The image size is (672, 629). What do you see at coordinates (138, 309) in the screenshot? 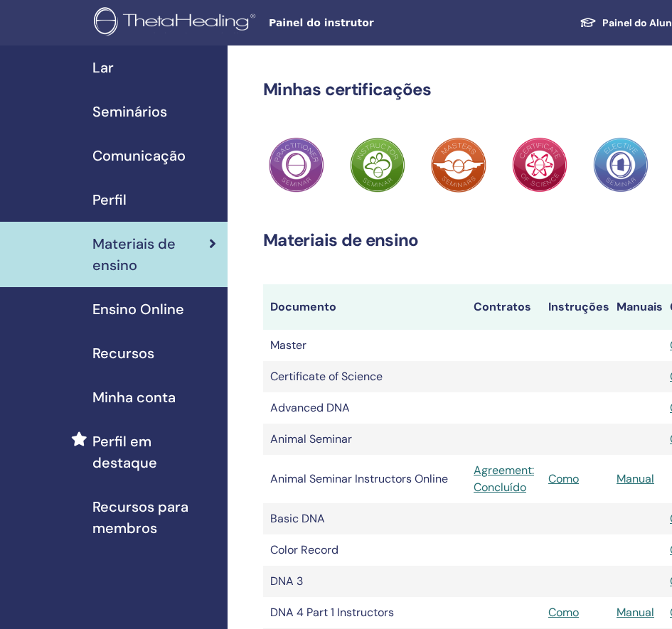
I see `span: Ensino Online` at bounding box center [138, 309].